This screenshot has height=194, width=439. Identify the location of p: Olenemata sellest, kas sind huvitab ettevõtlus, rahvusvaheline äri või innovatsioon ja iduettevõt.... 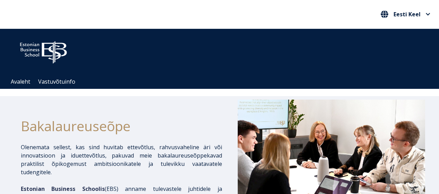
(122, 160).